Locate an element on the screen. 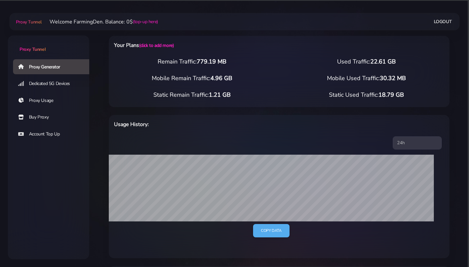  a: Account Top Up is located at coordinates (54, 134).